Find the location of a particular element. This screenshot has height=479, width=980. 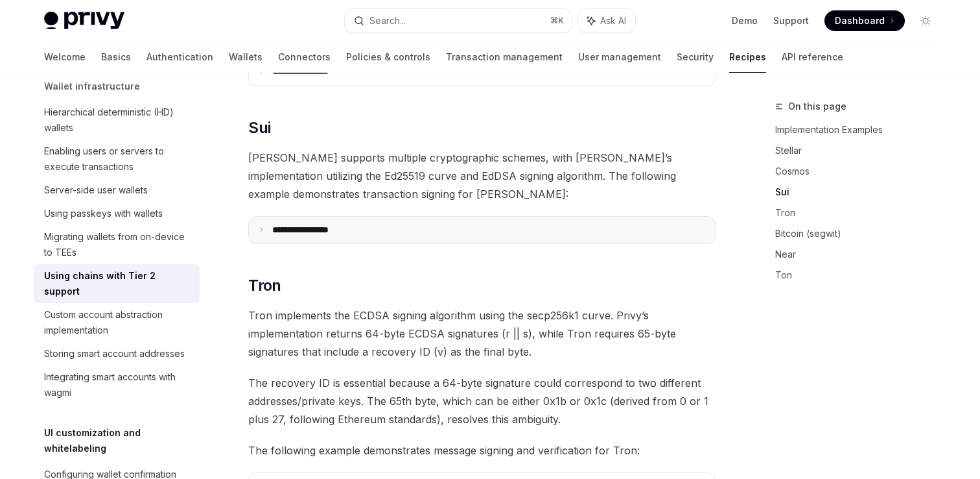

span: ⌘ K is located at coordinates (557, 21).